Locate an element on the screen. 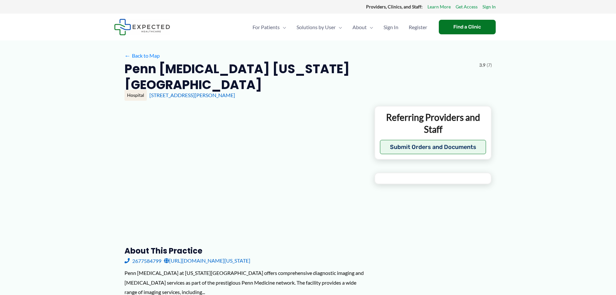 The width and height of the screenshot is (616, 295). button: Submit Orders and Documents is located at coordinates (433, 147).